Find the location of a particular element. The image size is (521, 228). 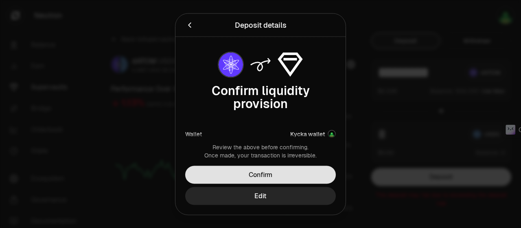

div: Review the above before confirming. Once made, your transaction is irreversible. is located at coordinates (261, 151).